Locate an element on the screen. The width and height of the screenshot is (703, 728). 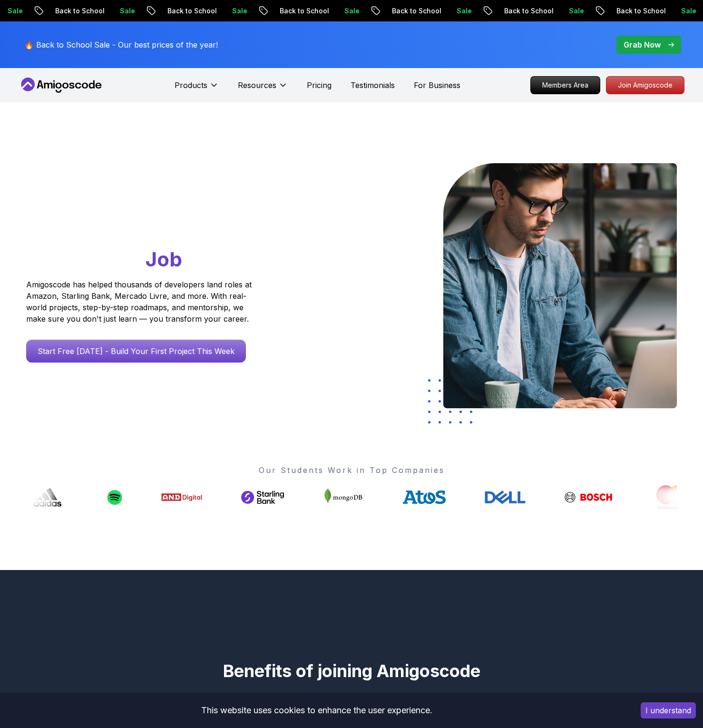
h2: Benefits of joining Amigoscode is located at coordinates (352, 671).